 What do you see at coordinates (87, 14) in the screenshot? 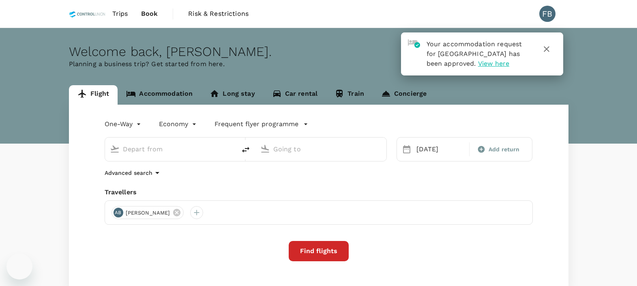
I see `img: Control Union Malaysia Sdn. Bhd.` at bounding box center [87, 14].